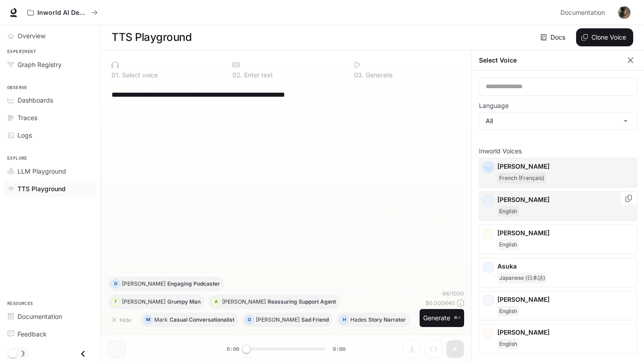 This screenshot has width=644, height=363. I want to click on span: Graph Registry, so click(40, 65).